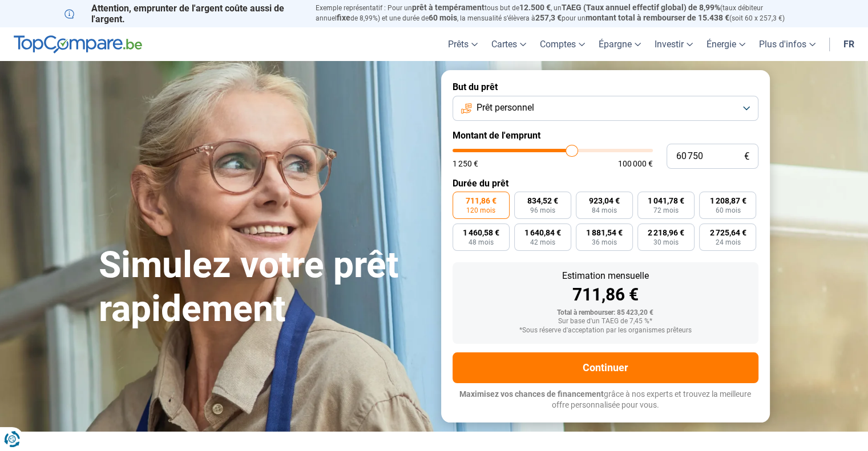 This screenshot has height=451, width=868. Describe the element at coordinates (666, 210) in the screenshot. I see `span: 72 mois` at that location.